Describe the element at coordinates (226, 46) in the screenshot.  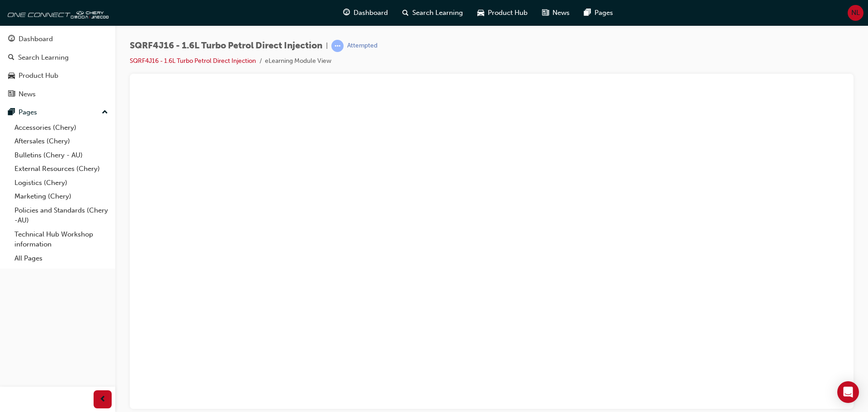
I see `span: SQRF4J16 - 1.6L Turbo Petrol Direct Injection` at that location.